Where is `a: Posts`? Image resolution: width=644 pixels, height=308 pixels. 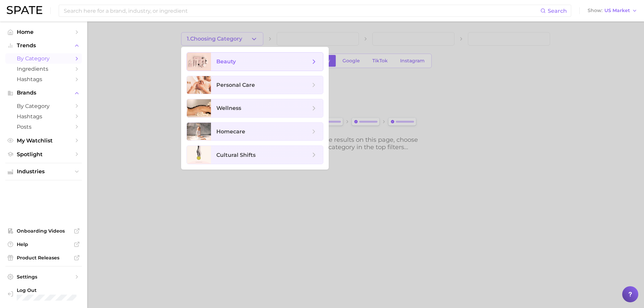 a: Posts is located at coordinates (44, 127).